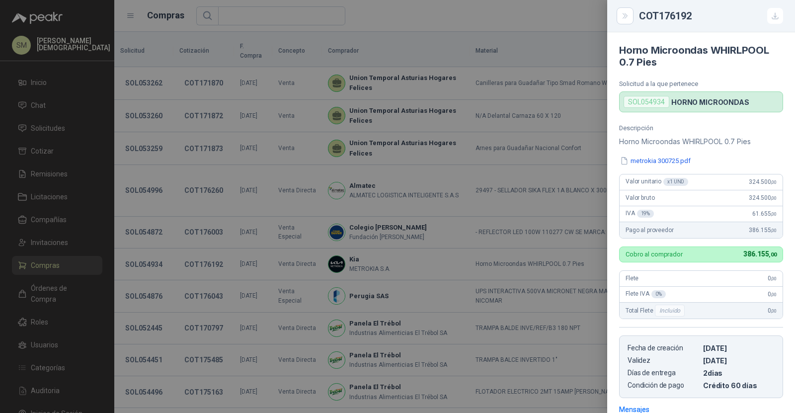 The image size is (795, 413). Describe the element at coordinates (669, 310) in the screenshot. I see `div: Incluido` at that location.